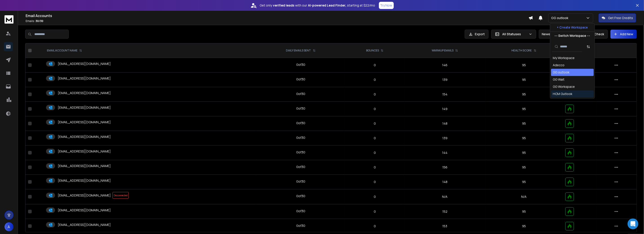 The image size is (644, 234). I want to click on td: 156, so click(445, 167).